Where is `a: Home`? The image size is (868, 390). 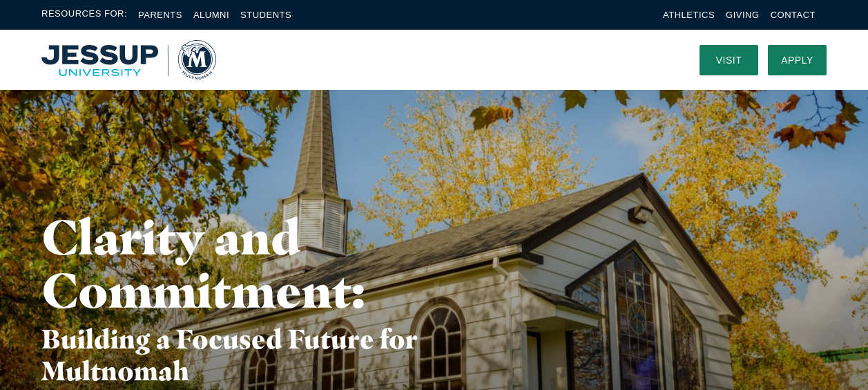 a: Home is located at coordinates (128, 60).